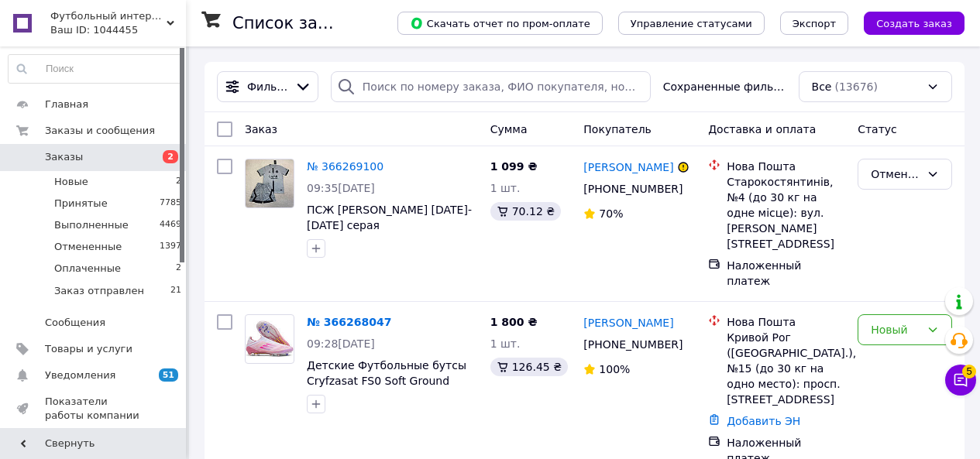  Describe the element at coordinates (822, 87) in the screenshot. I see `span: Все` at that location.